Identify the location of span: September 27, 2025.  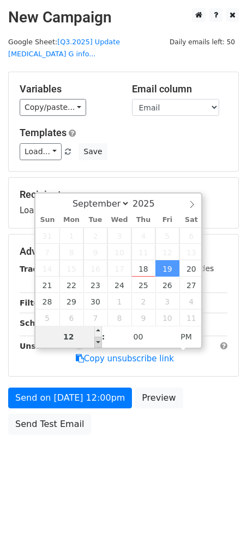
(192, 285).